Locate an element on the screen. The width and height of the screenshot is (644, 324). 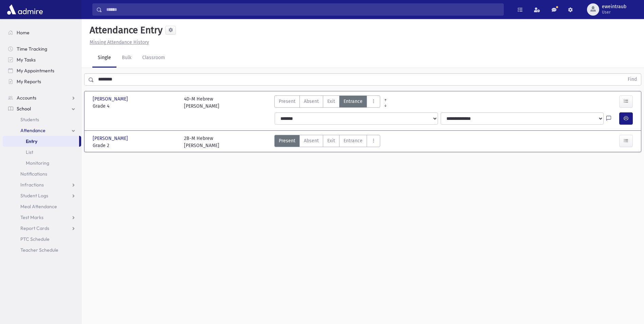
span: PTC Schedule is located at coordinates (35, 239).